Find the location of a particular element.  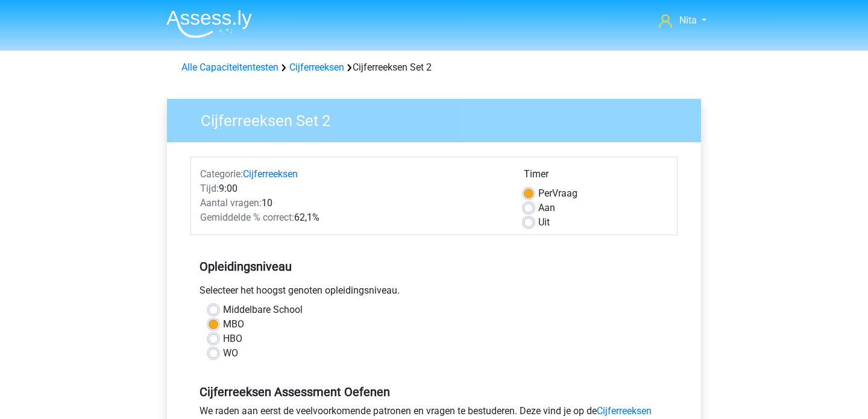

div: Cijferreeksen Set 2 is located at coordinates (434, 68).